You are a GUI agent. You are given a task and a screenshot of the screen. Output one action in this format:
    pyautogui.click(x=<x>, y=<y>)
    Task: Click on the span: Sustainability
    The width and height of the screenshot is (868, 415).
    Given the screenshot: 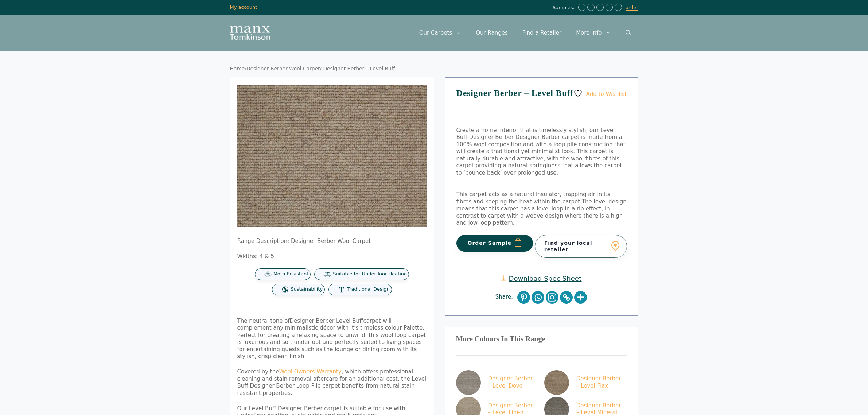 What is the action you would take?
    pyautogui.click(x=307, y=289)
    